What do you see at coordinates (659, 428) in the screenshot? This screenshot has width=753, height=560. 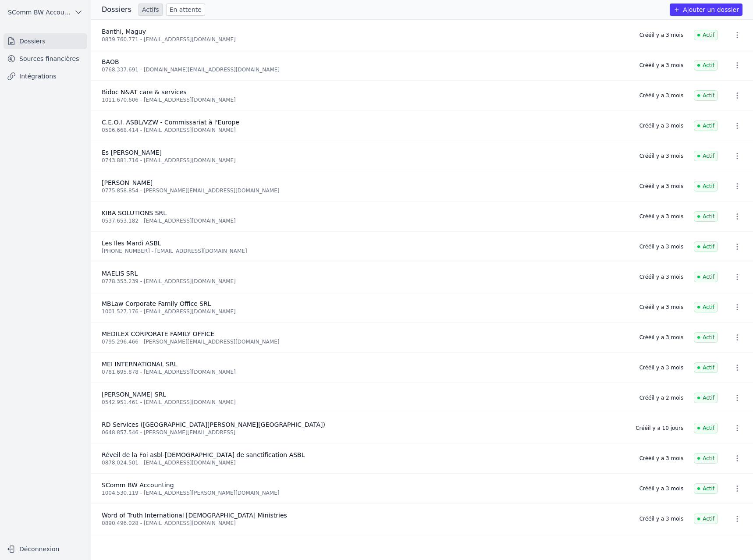 I see `div: Créé il y a 10 jours` at bounding box center [659, 428].